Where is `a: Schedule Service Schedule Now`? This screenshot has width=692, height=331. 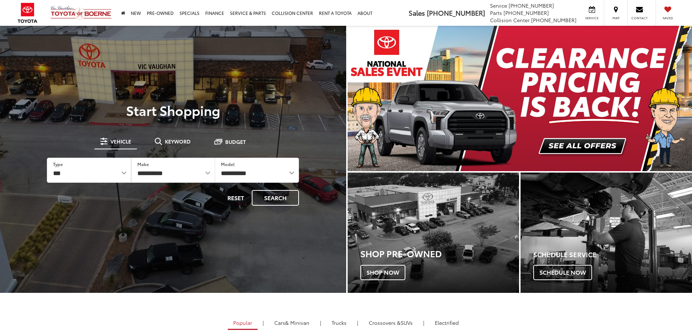
a: Schedule Service Schedule Now is located at coordinates (607, 233).